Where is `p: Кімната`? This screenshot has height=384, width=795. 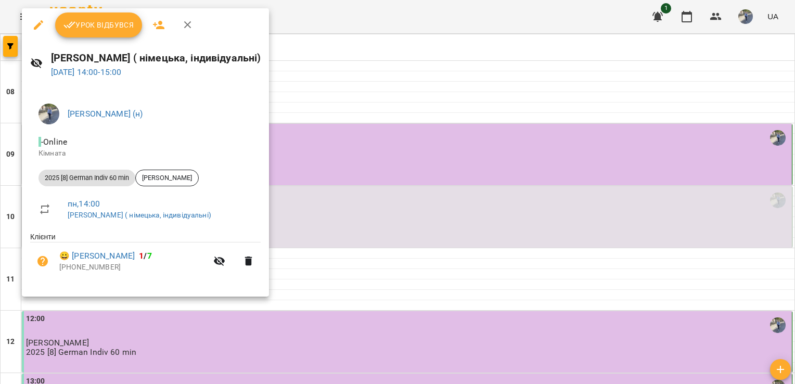
p: Кімната is located at coordinates (145, 154).